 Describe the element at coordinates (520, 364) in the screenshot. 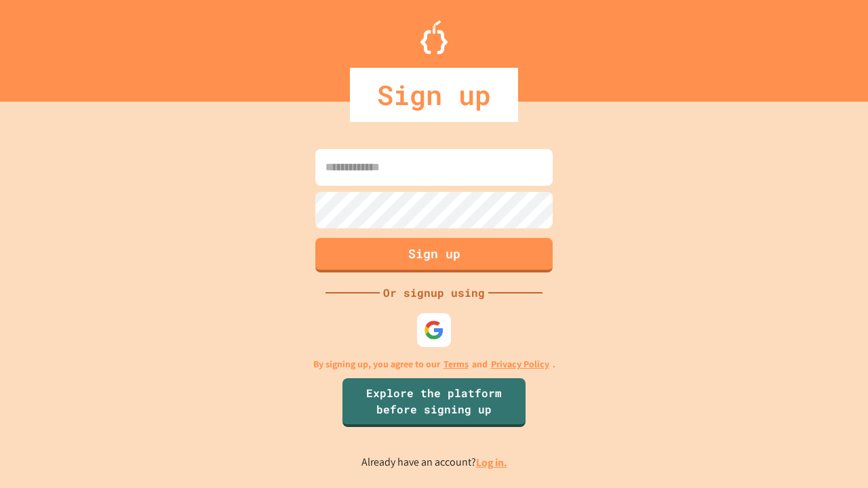

I see `a: Privacy Policy` at that location.